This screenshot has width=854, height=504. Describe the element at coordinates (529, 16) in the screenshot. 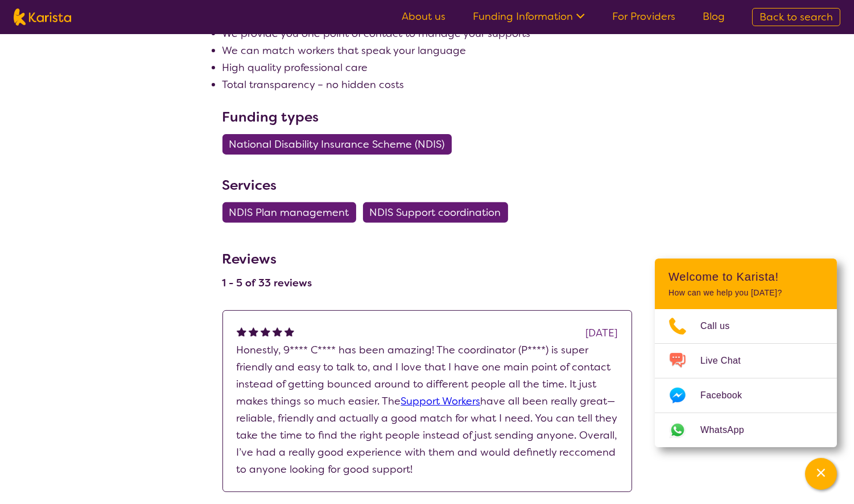

I see `a: Funding Information` at that location.